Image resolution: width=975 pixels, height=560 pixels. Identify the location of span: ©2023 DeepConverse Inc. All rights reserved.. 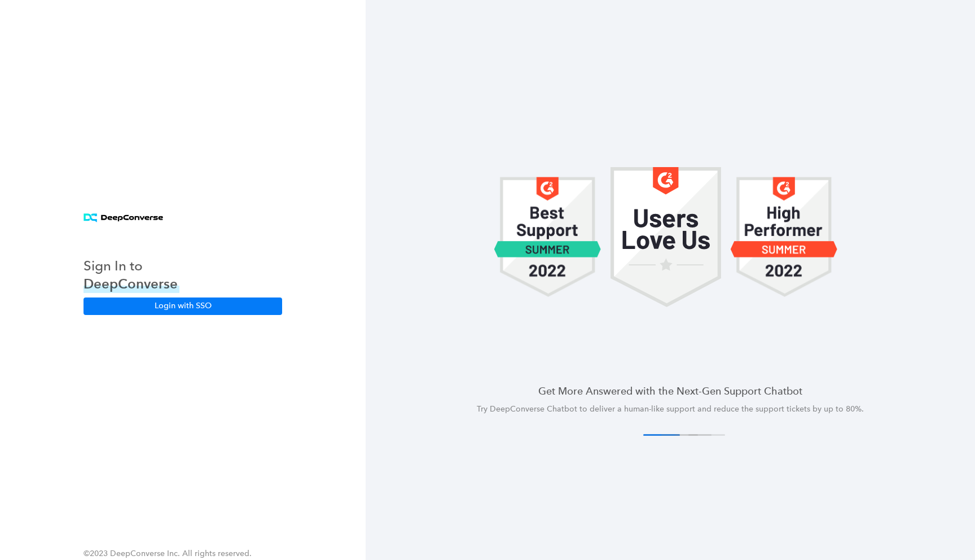
(167, 553).